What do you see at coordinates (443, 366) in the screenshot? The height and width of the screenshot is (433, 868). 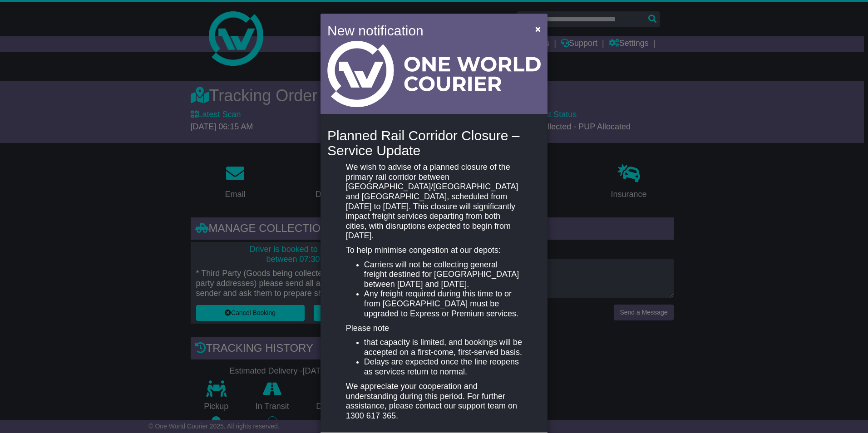 I see `li: Delays are expected once the line reopens as services return to normal.` at bounding box center [443, 366].